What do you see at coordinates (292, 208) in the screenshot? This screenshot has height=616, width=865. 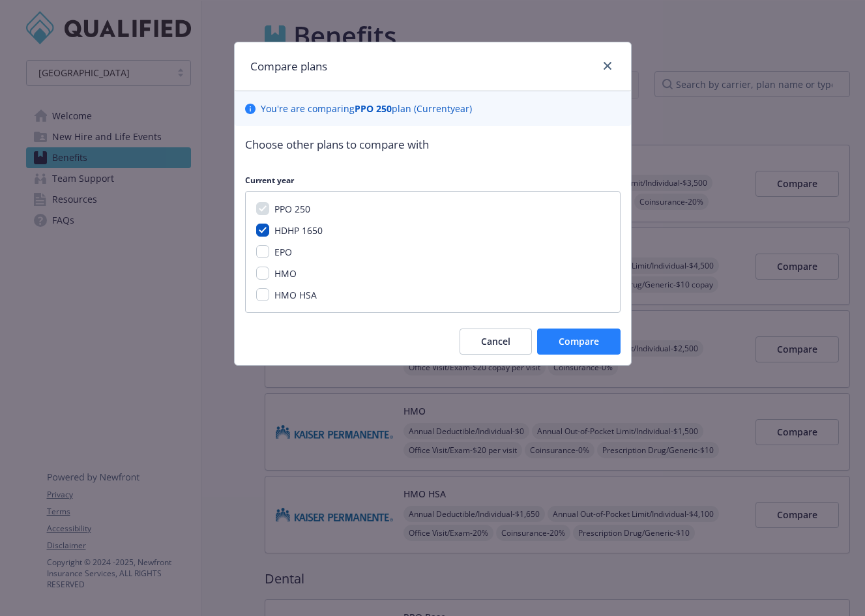 I see `span: PPO 250` at bounding box center [292, 208].